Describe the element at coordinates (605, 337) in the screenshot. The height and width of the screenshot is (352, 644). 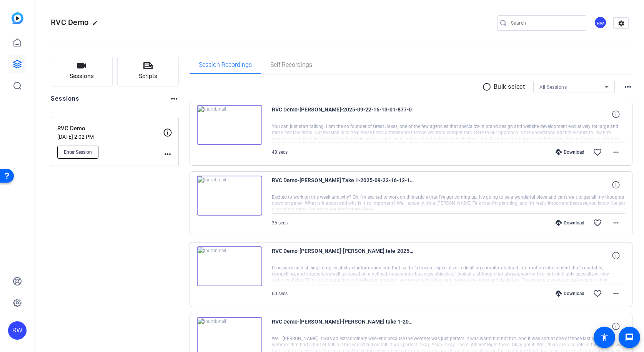
I see `mat-icon: accessibility` at that location.